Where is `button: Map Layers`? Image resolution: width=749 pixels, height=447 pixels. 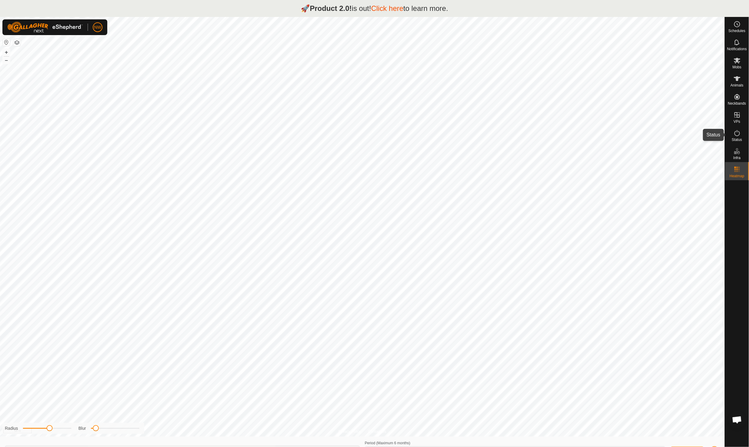
button: Map Layers is located at coordinates (17, 43).